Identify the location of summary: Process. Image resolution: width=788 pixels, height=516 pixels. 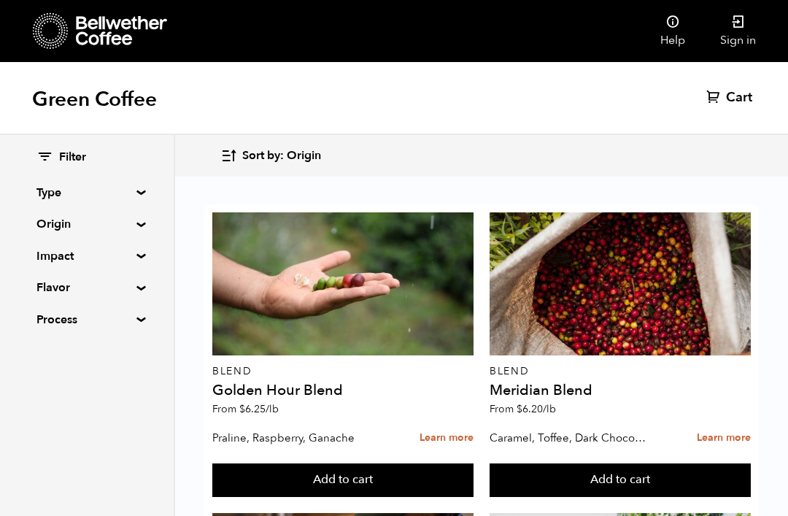
(87, 319).